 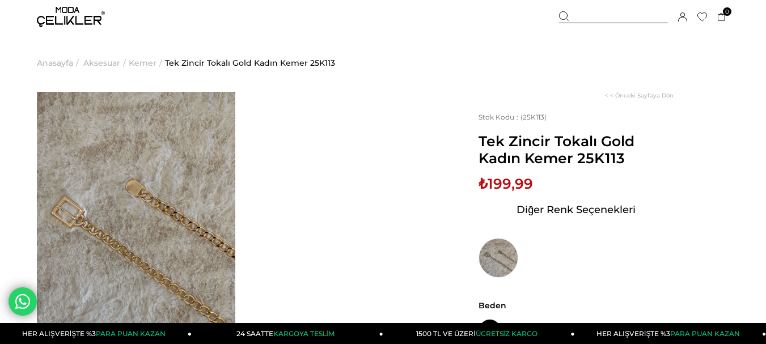 What do you see at coordinates (721, 17) in the screenshot?
I see `a: 0` at bounding box center [721, 17].